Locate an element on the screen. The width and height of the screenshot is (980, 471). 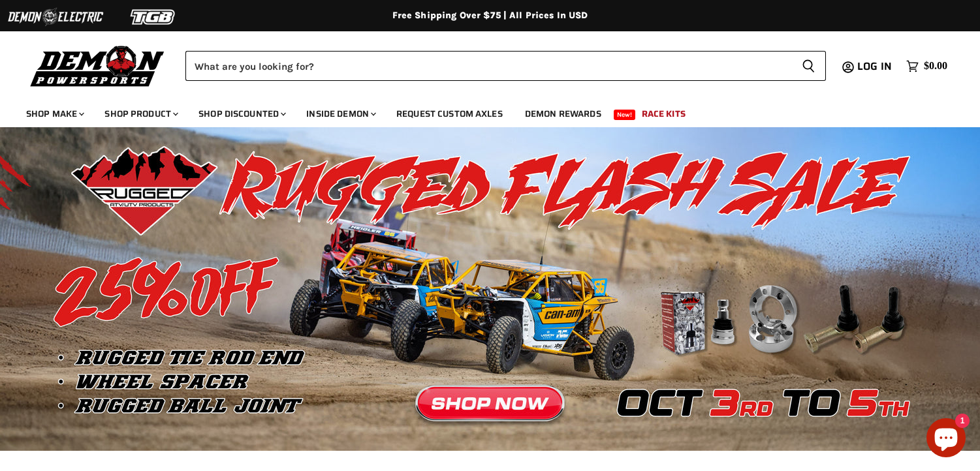
span: Log in is located at coordinates (874, 66).